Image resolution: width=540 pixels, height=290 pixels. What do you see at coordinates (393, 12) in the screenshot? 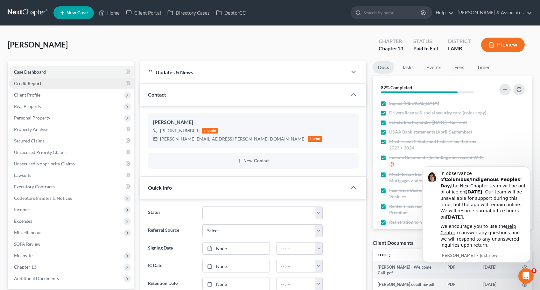
I see `input: Search by name...` at bounding box center [393, 12].